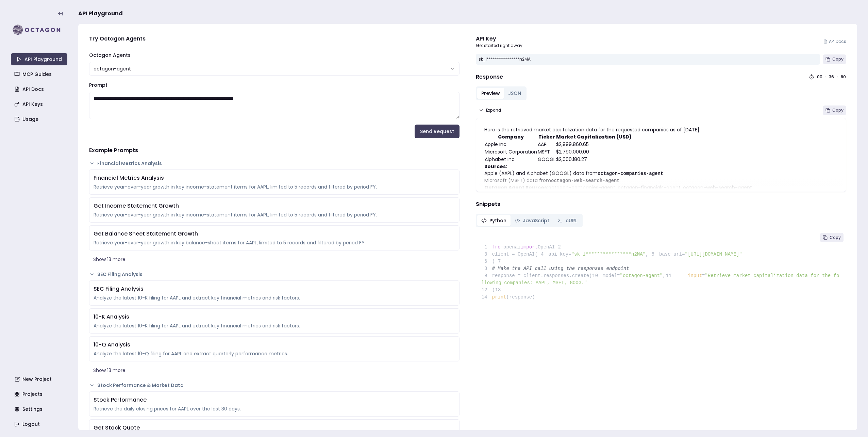 This screenshot has height=437, width=868. Describe the element at coordinates (487, 247) in the screenshot. I see `span: 1` at that location.